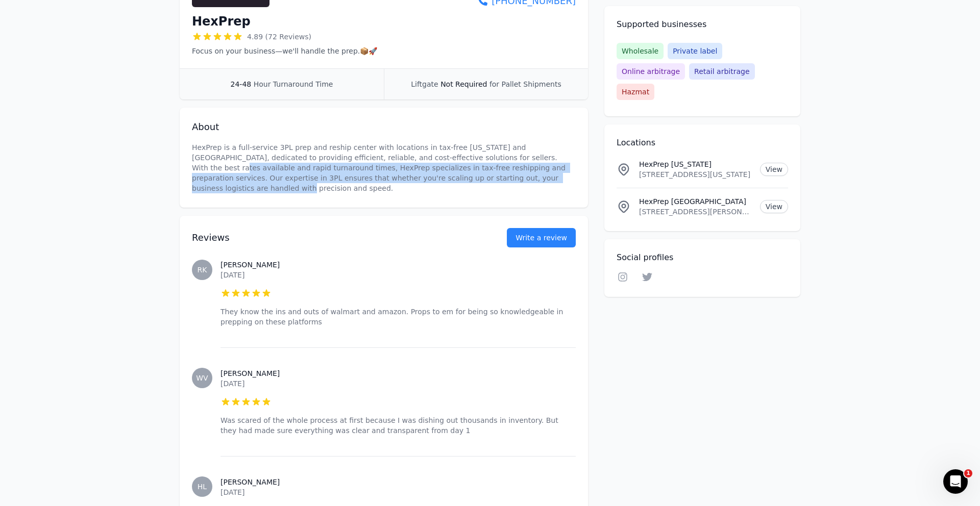 The width and height of the screenshot is (980, 506). I want to click on span: WV, so click(202, 378).